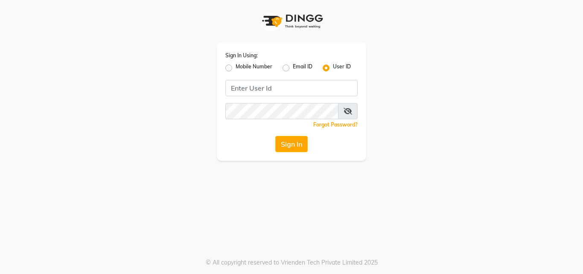 This screenshot has width=583, height=274. What do you see at coordinates (292, 21) in the screenshot?
I see `img: logo1.svg` at bounding box center [292, 21].